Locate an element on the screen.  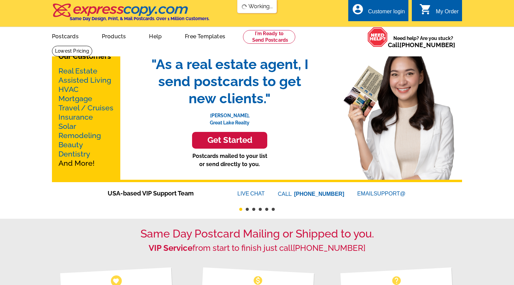
button: 3 of 6 is located at coordinates (253, 209).